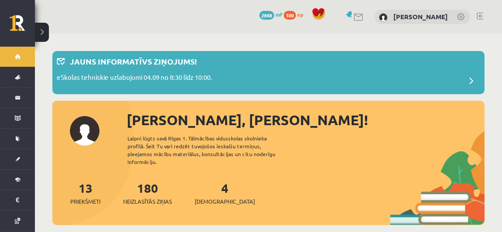 Image resolution: width=502 pixels, height=232 pixels. I want to click on span: Neizlasītās ziņas, so click(148, 202).